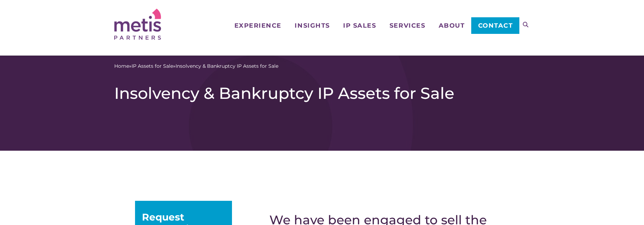 This screenshot has width=644, height=225. What do you see at coordinates (452, 26) in the screenshot?
I see `span: About` at bounding box center [452, 26].